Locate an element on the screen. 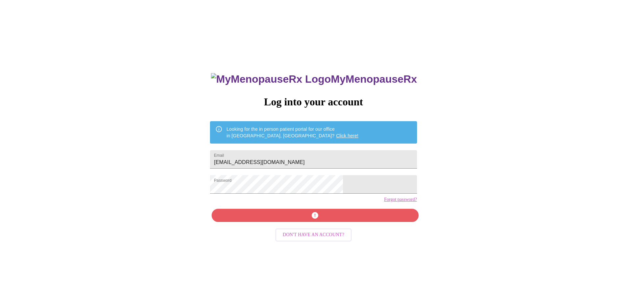 This screenshot has width=627, height=300. img: MyMenopauseRx Logo is located at coordinates (271, 79).